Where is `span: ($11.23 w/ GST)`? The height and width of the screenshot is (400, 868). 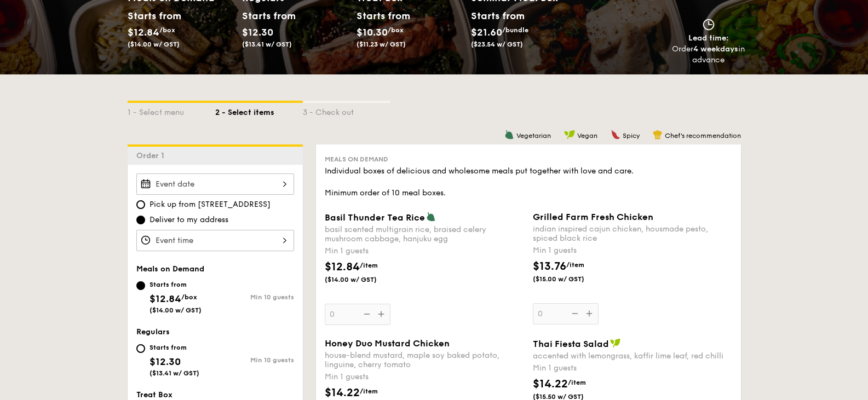 span: ($11.23 w/ GST) is located at coordinates (381, 44).